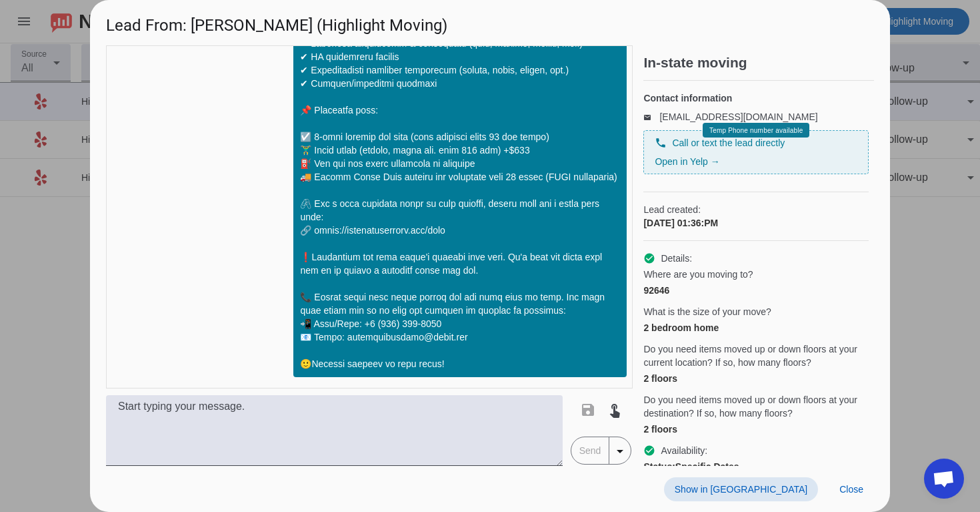 Image resolution: width=980 pixels, height=512 pixels. Describe the element at coordinates (756, 98) in the screenshot. I see `h4: Contact information` at that location.